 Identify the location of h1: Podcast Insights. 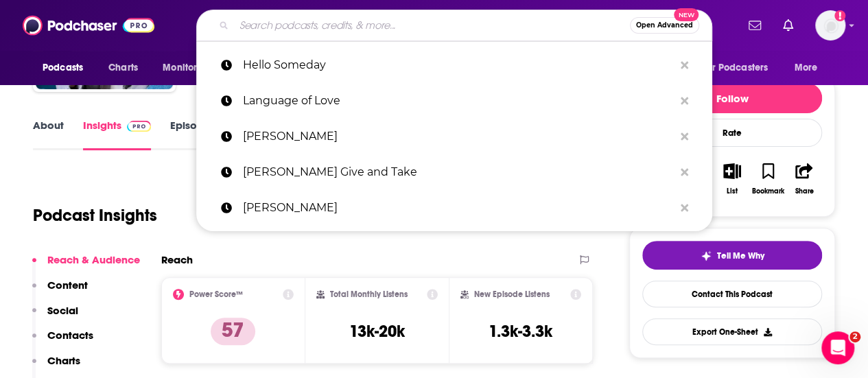
(95, 216).